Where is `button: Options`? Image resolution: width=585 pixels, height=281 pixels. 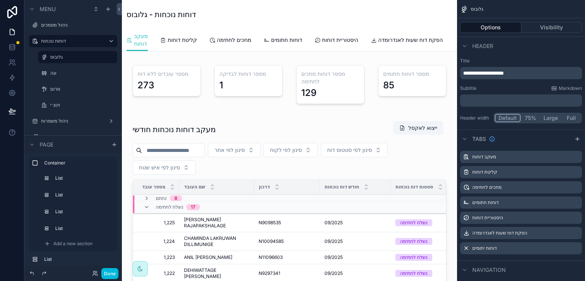 button: Options is located at coordinates (491, 27).